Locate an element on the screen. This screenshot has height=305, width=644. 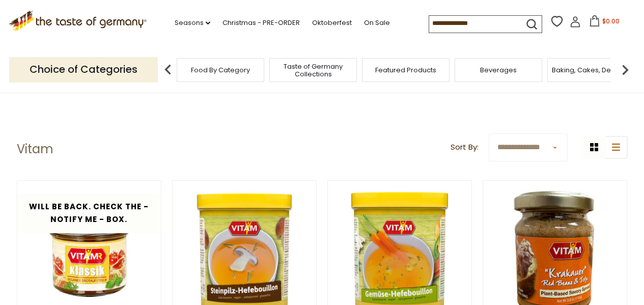
a: Beverages is located at coordinates (499, 70).